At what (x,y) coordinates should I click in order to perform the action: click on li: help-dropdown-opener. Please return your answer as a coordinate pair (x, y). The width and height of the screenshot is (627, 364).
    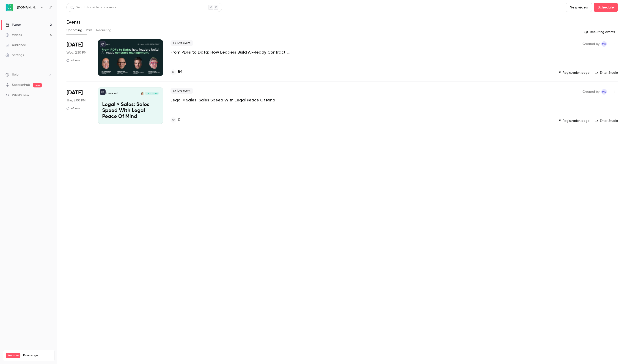
    Looking at the image, I should click on (29, 75).